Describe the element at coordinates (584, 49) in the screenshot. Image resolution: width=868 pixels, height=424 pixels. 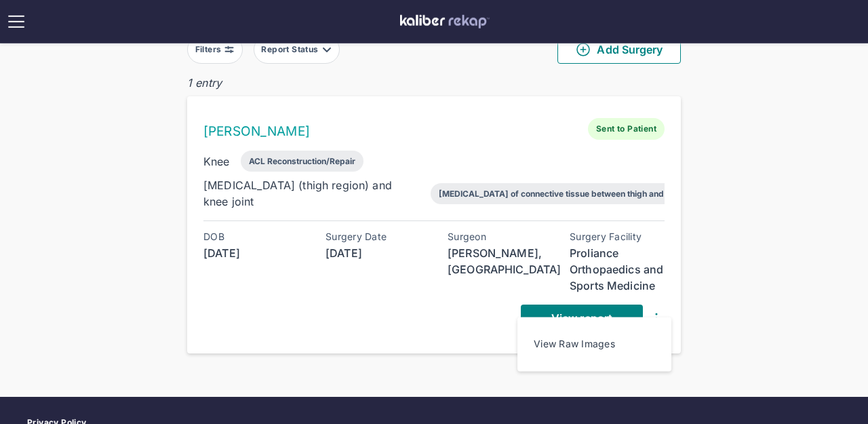
I see `img: PlusCircleGreen.5fd88d77.svg` at that location.